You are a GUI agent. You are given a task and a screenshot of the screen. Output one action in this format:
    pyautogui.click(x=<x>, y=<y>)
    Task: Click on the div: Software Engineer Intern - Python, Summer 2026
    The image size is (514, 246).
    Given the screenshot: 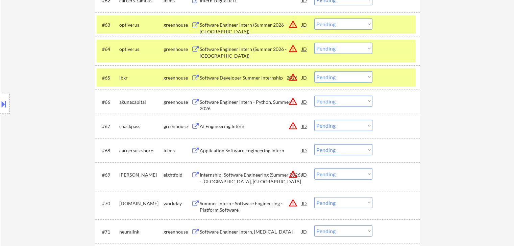 What is the action you would take?
    pyautogui.click(x=251, y=105)
    